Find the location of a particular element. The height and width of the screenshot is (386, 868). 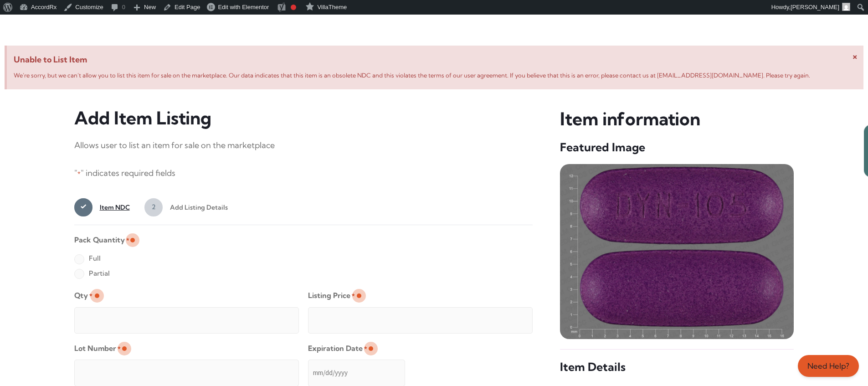

span: 1 is located at coordinates (83, 207).